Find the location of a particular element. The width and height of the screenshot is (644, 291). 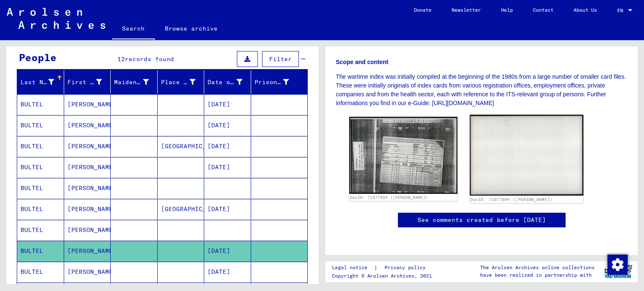

mat-header-cell: Place of Birth is located at coordinates (181, 82).